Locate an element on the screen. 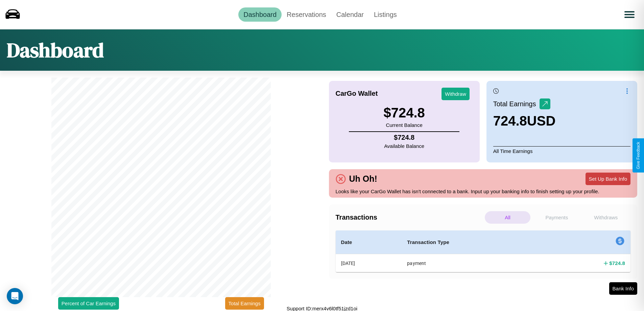 The image size is (644, 311). button: Open menu is located at coordinates (630, 15).